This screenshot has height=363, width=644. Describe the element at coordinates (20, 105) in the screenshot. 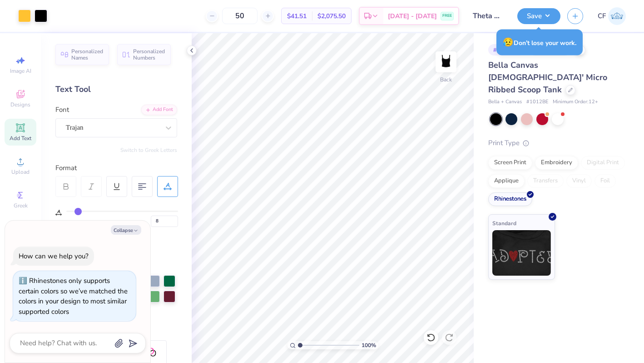

I see `span: Designs` at that location.